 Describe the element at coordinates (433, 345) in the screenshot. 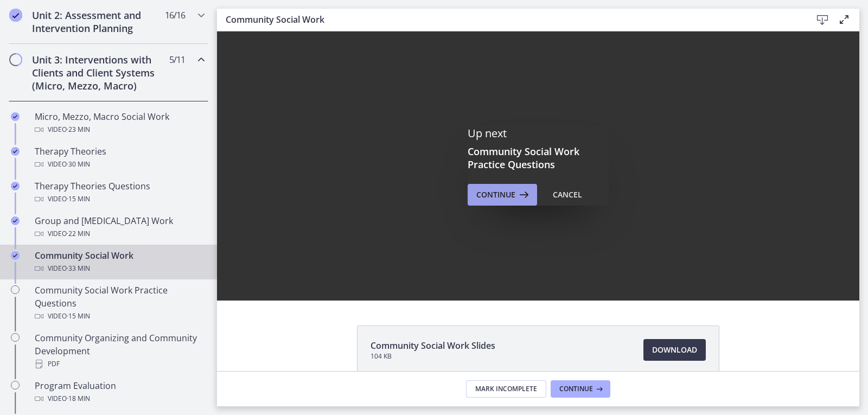

I see `span: Community Social Work Slides` at that location.